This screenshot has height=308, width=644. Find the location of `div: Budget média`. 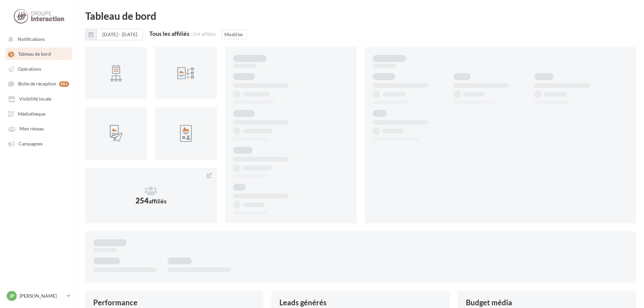

div: Budget média is located at coordinates (488, 302).